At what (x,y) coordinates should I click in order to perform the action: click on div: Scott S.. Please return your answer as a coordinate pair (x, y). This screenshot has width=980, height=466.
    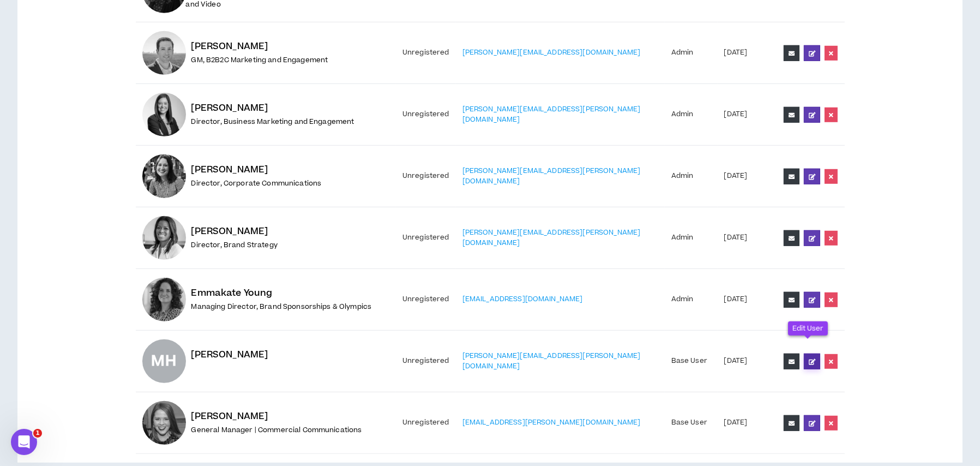
    Looking at the image, I should click on (164, 53).